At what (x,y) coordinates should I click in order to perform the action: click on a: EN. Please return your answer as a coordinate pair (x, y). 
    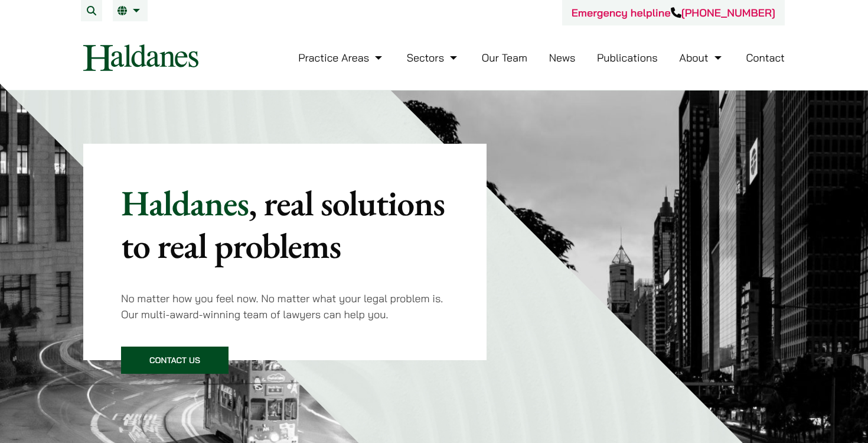
    Looking at the image, I should click on (130, 10).